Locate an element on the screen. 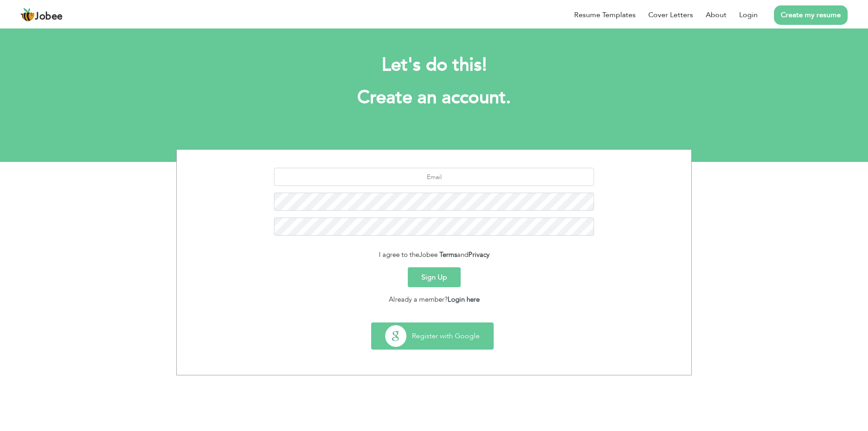 This screenshot has height=431, width=868. h2: Let's do this! is located at coordinates (434, 65).